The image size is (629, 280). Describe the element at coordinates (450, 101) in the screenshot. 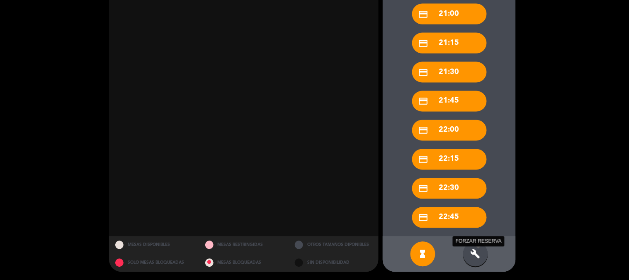

I see `div: 21:45` at that location.